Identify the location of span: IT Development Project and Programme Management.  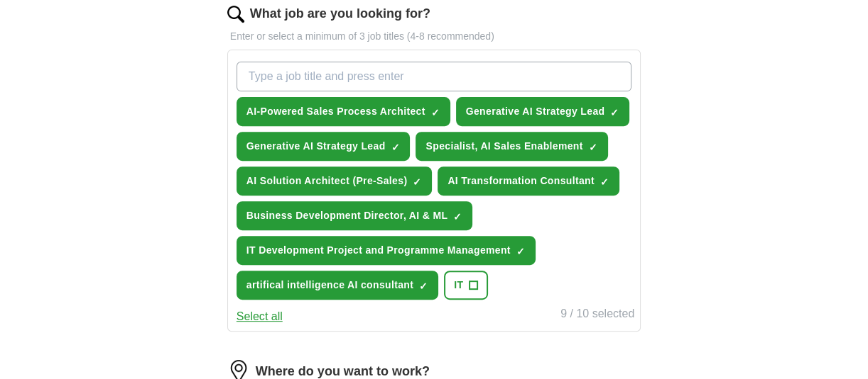
(379, 250).